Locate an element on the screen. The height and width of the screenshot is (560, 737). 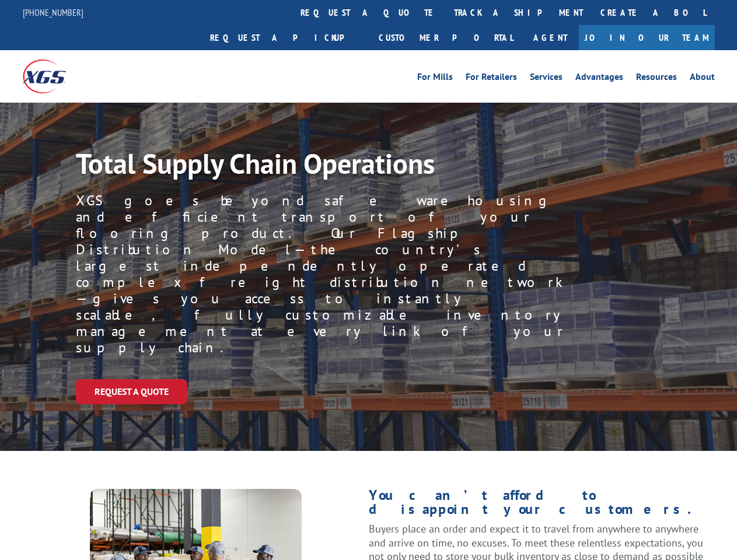
a: Join Our Team is located at coordinates (646, 37).